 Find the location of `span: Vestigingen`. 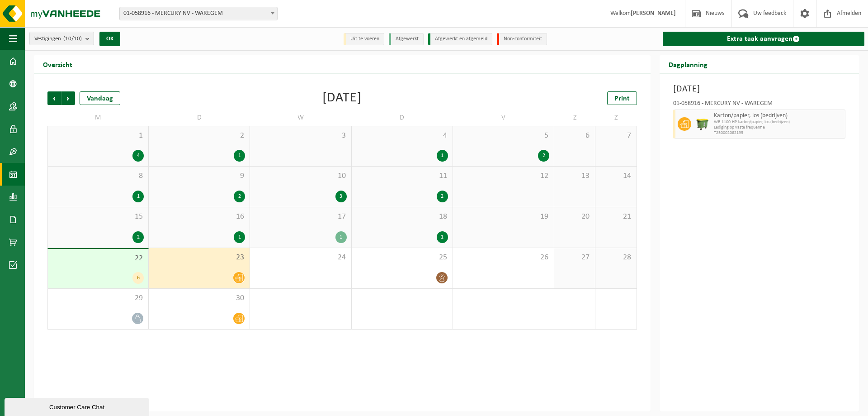

span: Vestigingen is located at coordinates (58, 39).